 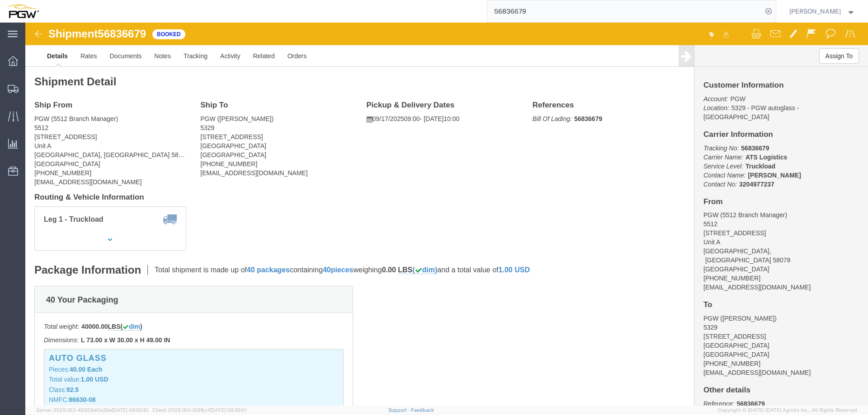 I want to click on input: Search for shipment number, reference number, so click(x=625, y=11).